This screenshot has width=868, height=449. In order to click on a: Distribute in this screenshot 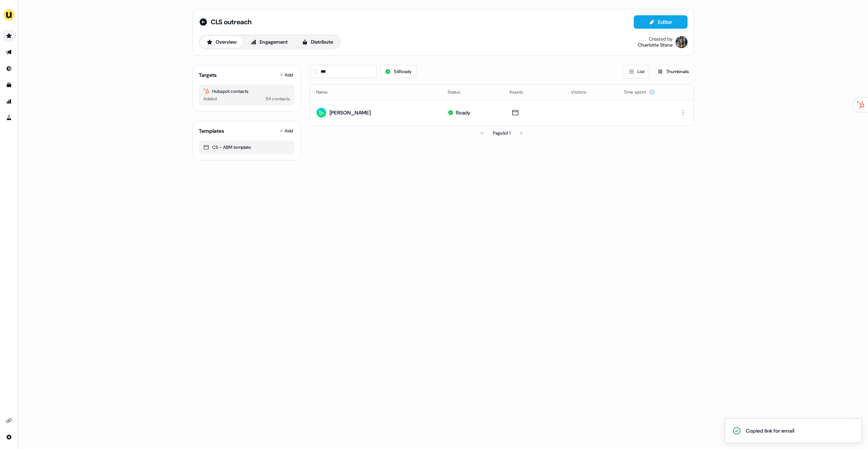, I will do `click(318, 42)`.